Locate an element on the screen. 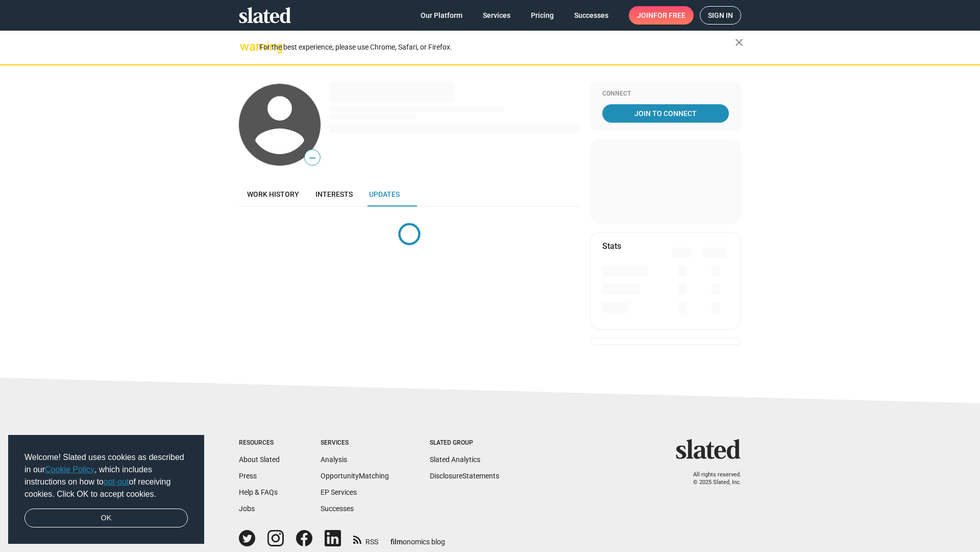 Image resolution: width=980 pixels, height=552 pixels. a: Work history is located at coordinates (273, 194).